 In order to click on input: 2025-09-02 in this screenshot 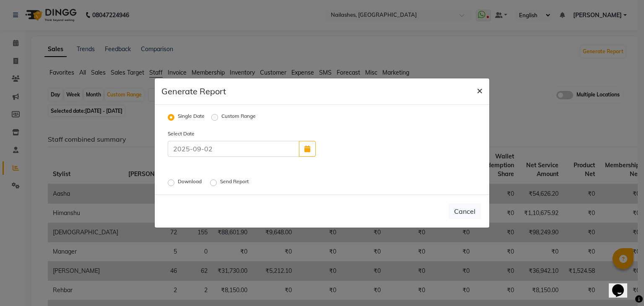, I will do `click(233, 149)`.